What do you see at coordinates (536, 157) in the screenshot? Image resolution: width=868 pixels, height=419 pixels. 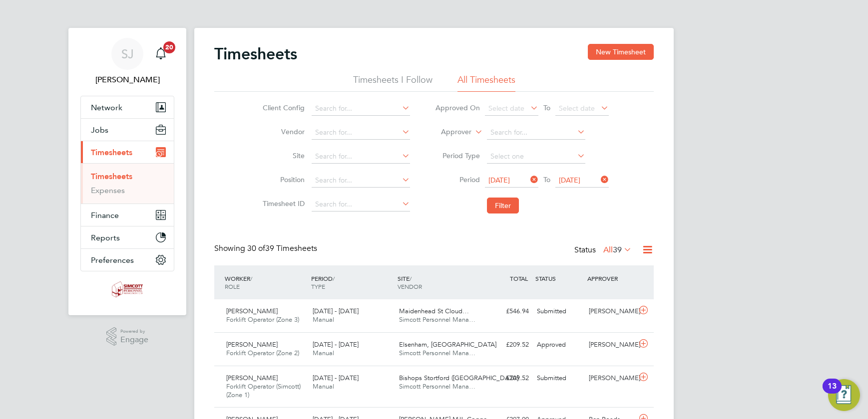 I see `input: Select one` at bounding box center [536, 157].